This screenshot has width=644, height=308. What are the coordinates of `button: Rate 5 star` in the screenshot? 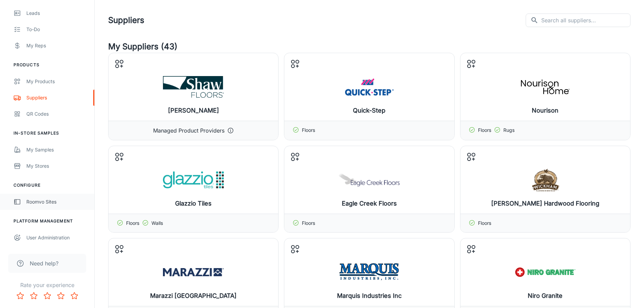 It's located at (75, 295).